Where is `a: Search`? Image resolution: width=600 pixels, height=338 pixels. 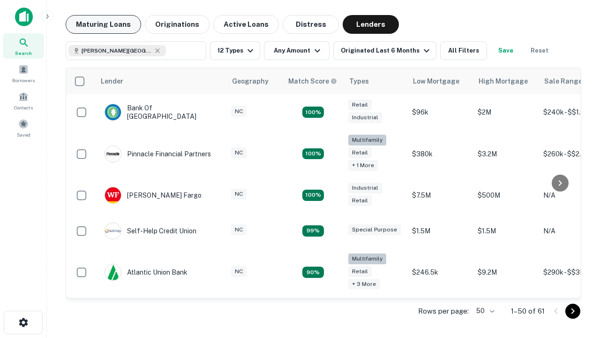
a: Search is located at coordinates (23, 46).